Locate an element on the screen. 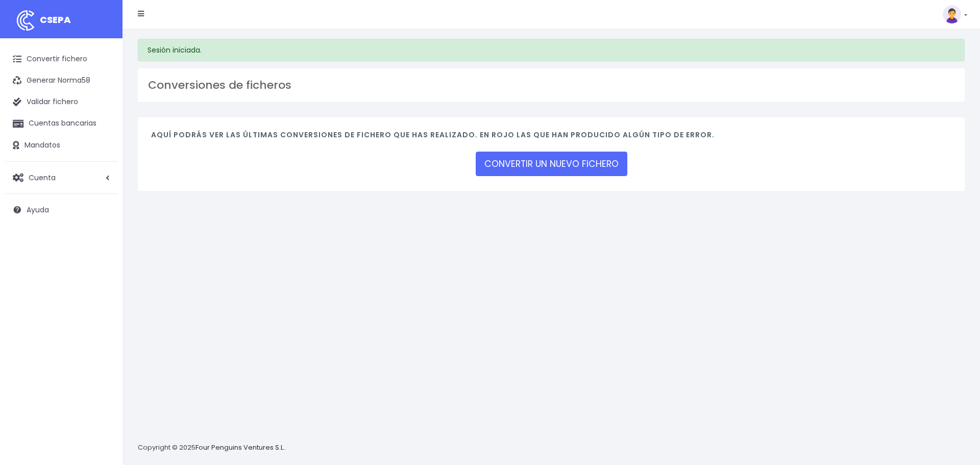  h4: Aquí podrás ver las últimas conversiones de fichero que has realizado. En rojo las que han produc... is located at coordinates (551, 137).